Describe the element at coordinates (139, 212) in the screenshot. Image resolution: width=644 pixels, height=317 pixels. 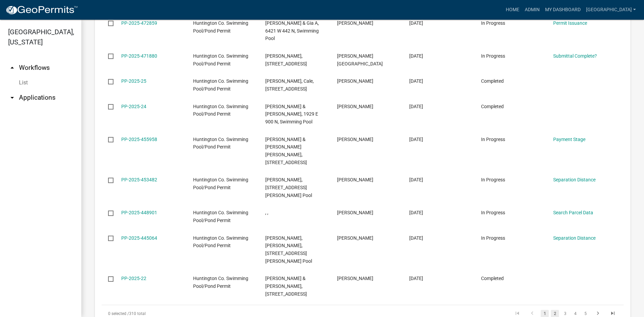
I see `a: PP-2025-448901` at that location.